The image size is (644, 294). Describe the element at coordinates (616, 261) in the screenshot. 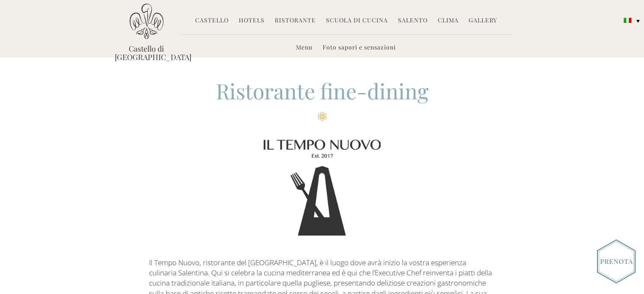

I see `img: Book_Button_Italian.png` at that location.